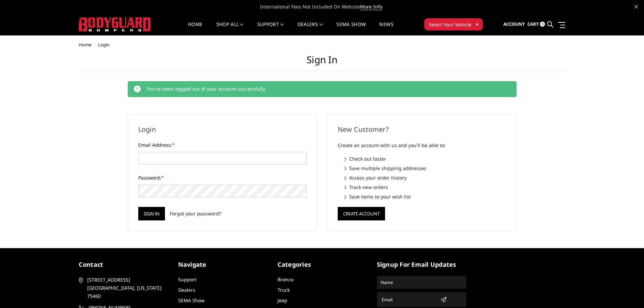 The height and width of the screenshot is (308, 644). I want to click on span: Home, so click(85, 45).